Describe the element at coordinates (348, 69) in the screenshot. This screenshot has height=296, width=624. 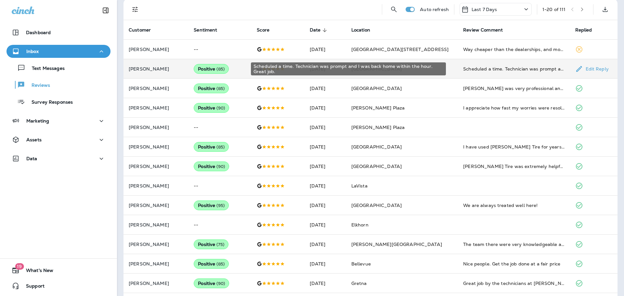
I see `div: Scheduled a time. Technician was prompt and I was back home within the hour. Great job.` at that location.